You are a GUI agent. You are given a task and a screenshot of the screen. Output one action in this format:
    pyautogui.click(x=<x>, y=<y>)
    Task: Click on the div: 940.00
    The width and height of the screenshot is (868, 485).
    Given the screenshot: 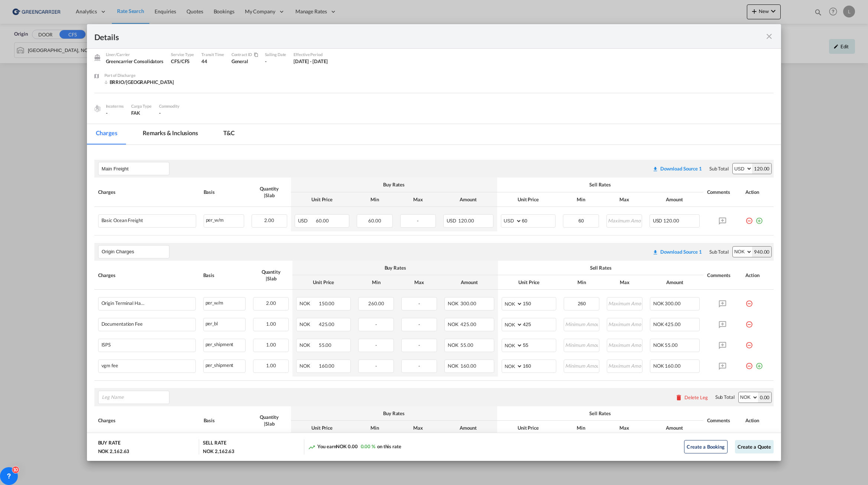 What is the action you would take?
    pyautogui.click(x=761, y=251)
    